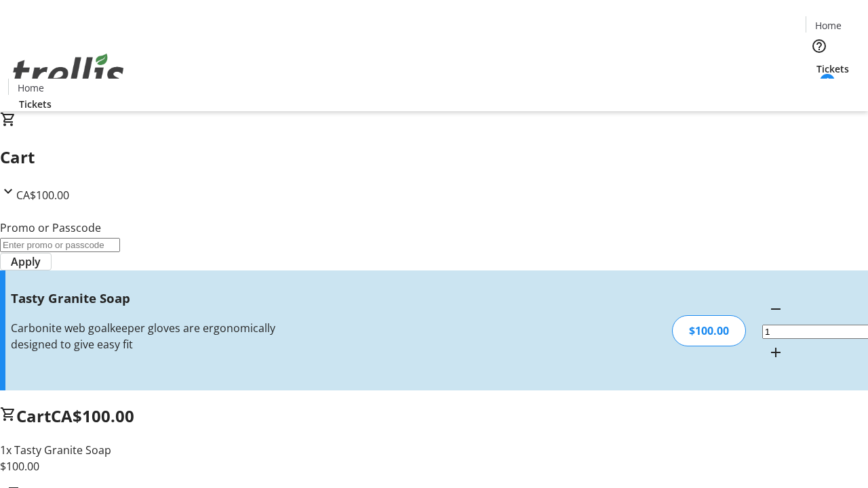  I want to click on button: Cart, so click(819, 89).